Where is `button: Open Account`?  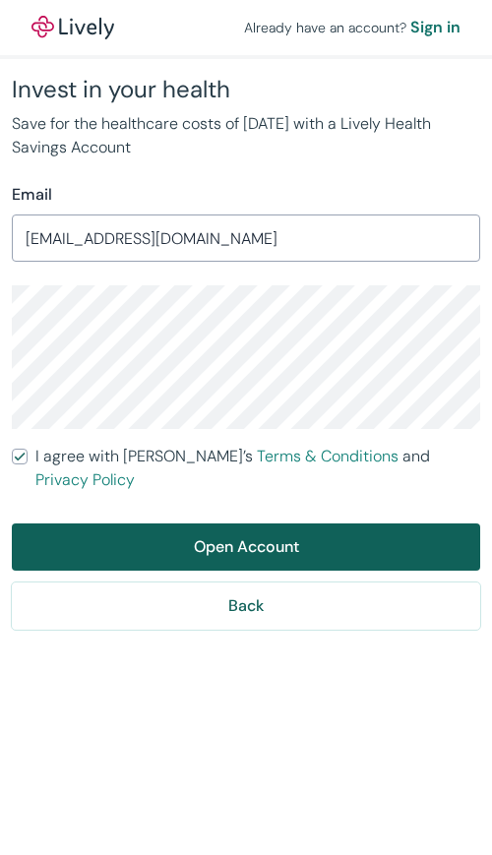 button: Open Account is located at coordinates (246, 547).